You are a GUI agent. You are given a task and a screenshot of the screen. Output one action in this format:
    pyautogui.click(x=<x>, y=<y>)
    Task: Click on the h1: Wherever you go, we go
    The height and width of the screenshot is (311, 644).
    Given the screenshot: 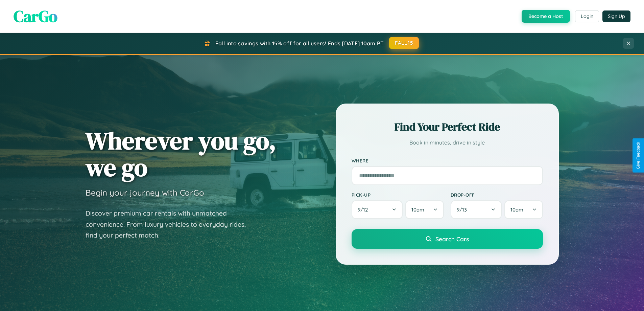 What is the action you would take?
    pyautogui.click(x=181, y=154)
    